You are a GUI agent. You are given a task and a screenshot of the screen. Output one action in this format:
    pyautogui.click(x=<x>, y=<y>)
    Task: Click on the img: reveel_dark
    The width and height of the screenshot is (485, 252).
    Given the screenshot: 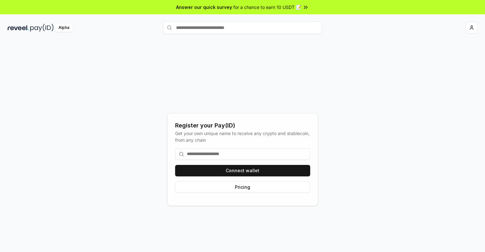 What is the action you would take?
    pyautogui.click(x=18, y=28)
    